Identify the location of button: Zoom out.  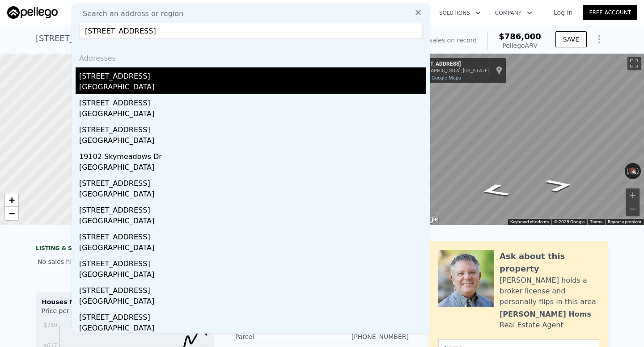
(633, 209).